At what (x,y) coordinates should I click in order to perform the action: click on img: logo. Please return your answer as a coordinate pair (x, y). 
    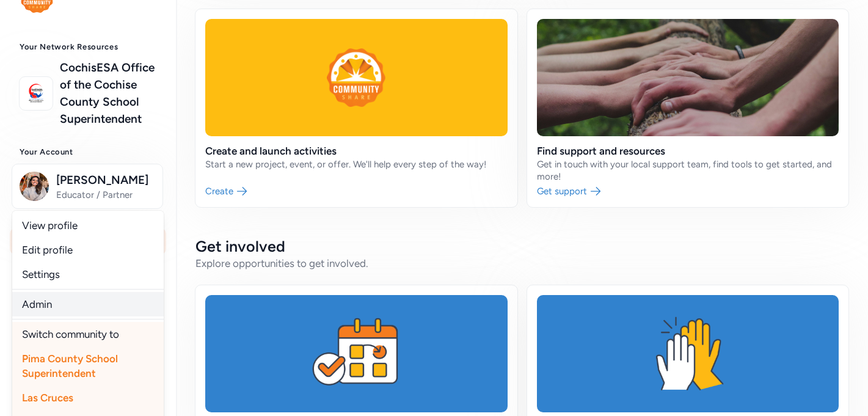
    Looking at the image, I should click on (36, 94).